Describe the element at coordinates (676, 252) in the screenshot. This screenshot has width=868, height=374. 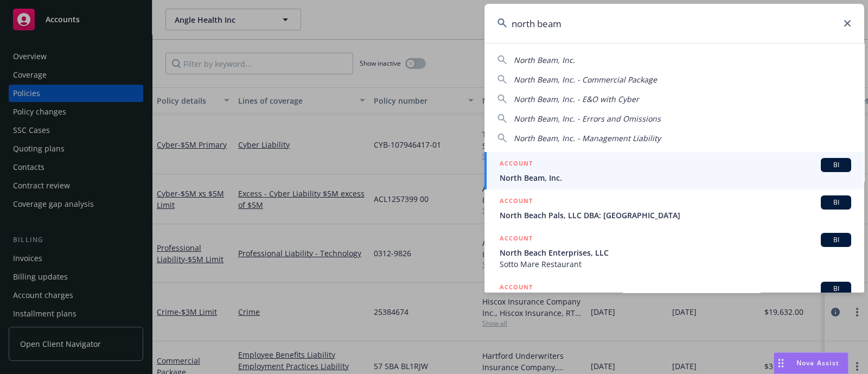
I see `span: North Beach Enterprises, LLC` at that location.